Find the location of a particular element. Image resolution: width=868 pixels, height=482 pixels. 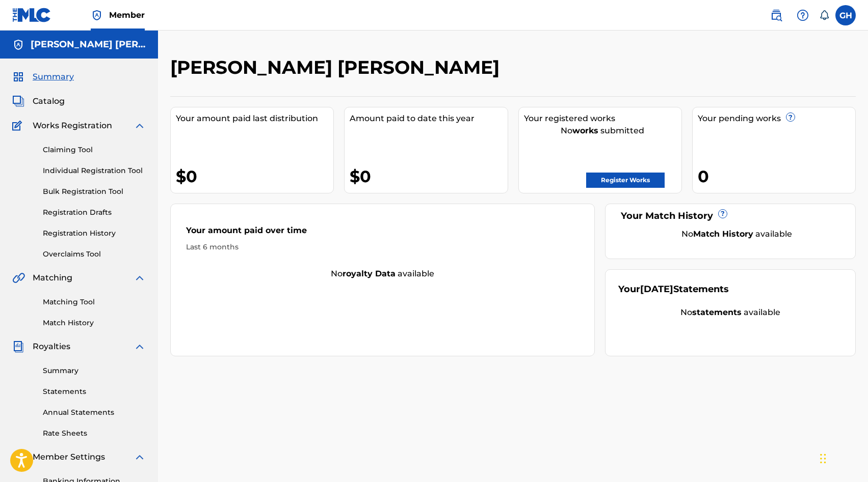

a: Match History is located at coordinates (94, 323).